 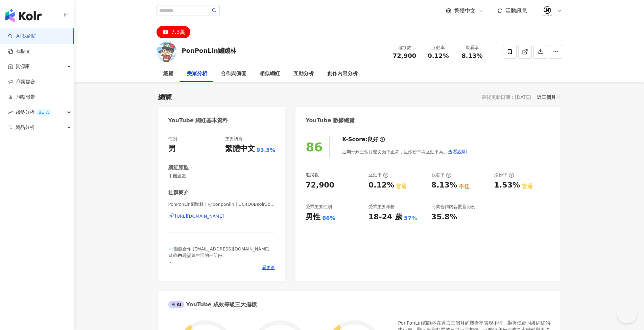 I want to click on img: KOL Avatar, so click(x=167, y=52).